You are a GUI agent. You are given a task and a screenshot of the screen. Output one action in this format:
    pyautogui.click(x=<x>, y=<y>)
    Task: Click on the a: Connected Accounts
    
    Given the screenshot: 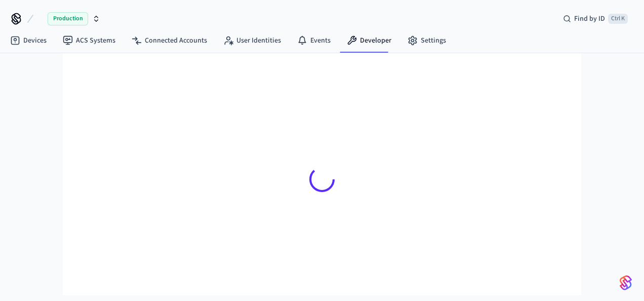 What is the action you would take?
    pyautogui.click(x=169, y=41)
    